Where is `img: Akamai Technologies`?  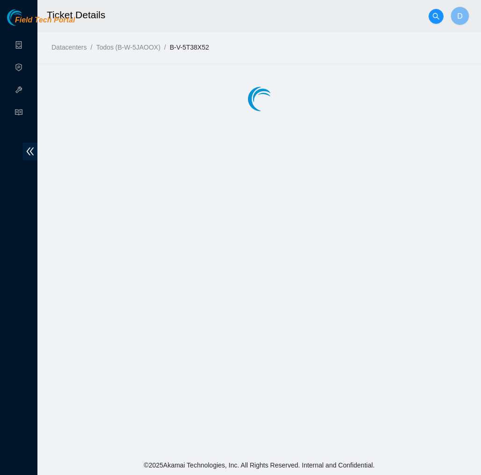 img: Akamai Technologies is located at coordinates (27, 17).